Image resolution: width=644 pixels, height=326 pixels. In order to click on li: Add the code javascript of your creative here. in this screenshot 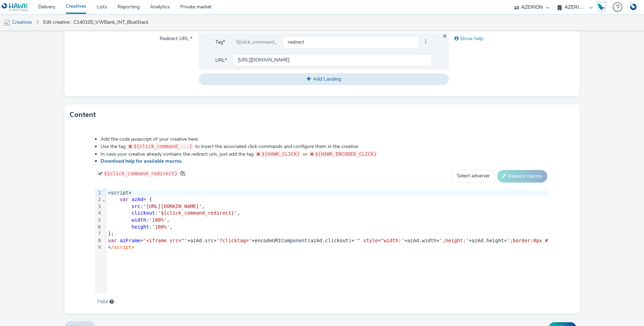, I will do `click(325, 139)`.